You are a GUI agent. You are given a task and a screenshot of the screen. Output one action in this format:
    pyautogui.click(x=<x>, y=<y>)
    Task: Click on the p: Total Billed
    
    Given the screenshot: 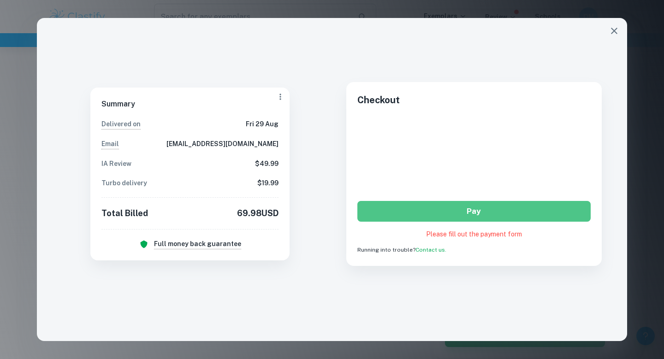 What is the action you would take?
    pyautogui.click(x=124, y=213)
    